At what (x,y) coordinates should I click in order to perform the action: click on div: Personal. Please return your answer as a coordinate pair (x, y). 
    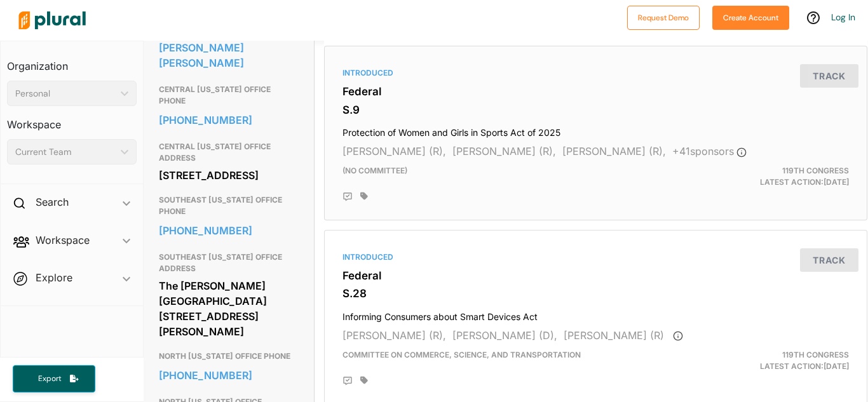
    Looking at the image, I should click on (65, 93).